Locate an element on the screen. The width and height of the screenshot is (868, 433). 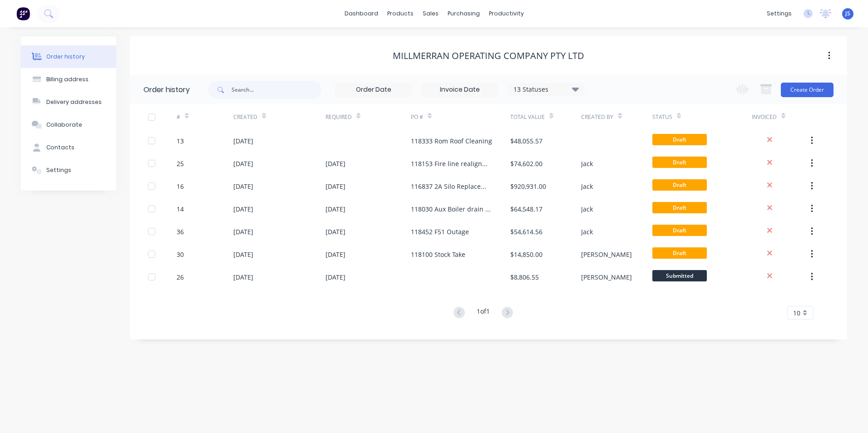
span: JS is located at coordinates (847, 13).